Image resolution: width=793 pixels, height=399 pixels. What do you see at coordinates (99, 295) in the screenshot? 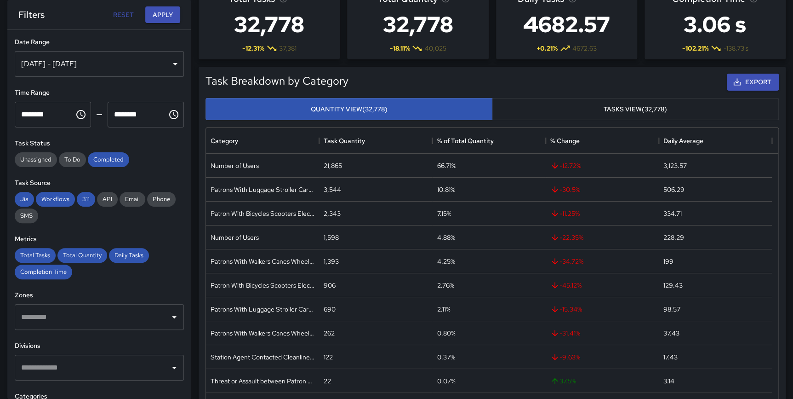
I see `h6: Zones` at bounding box center [99, 295].